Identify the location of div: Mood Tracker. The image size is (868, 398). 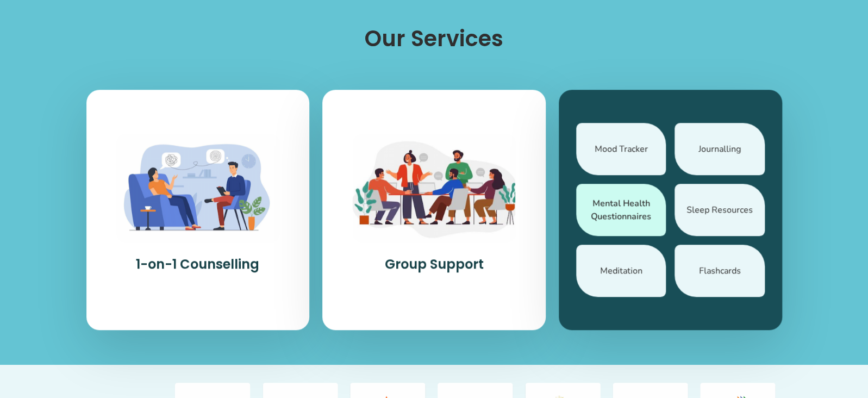
(621, 149).